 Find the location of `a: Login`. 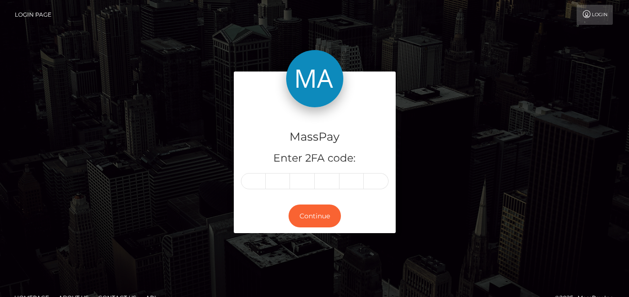

a: Login is located at coordinates (594, 15).